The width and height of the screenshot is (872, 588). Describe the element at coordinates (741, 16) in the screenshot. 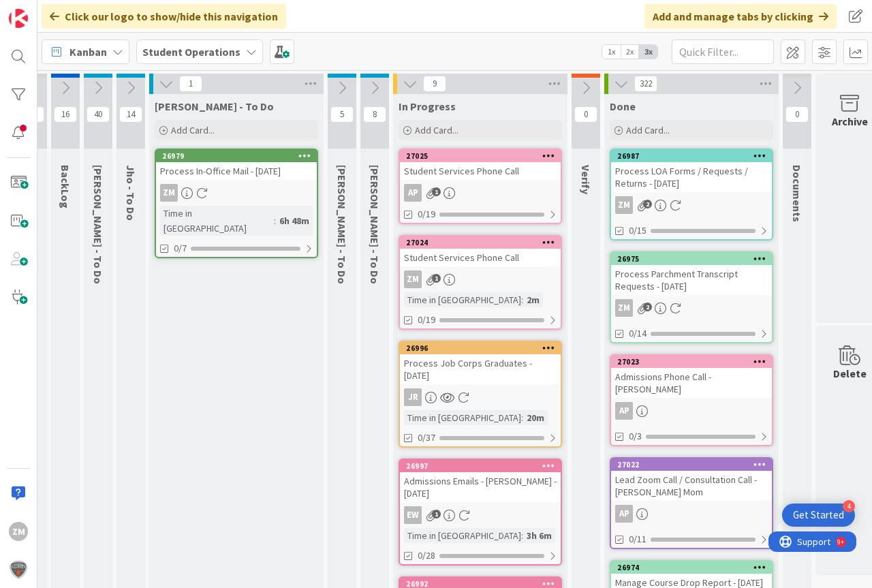

I see `div: Add and manage tabs by clicking` at that location.